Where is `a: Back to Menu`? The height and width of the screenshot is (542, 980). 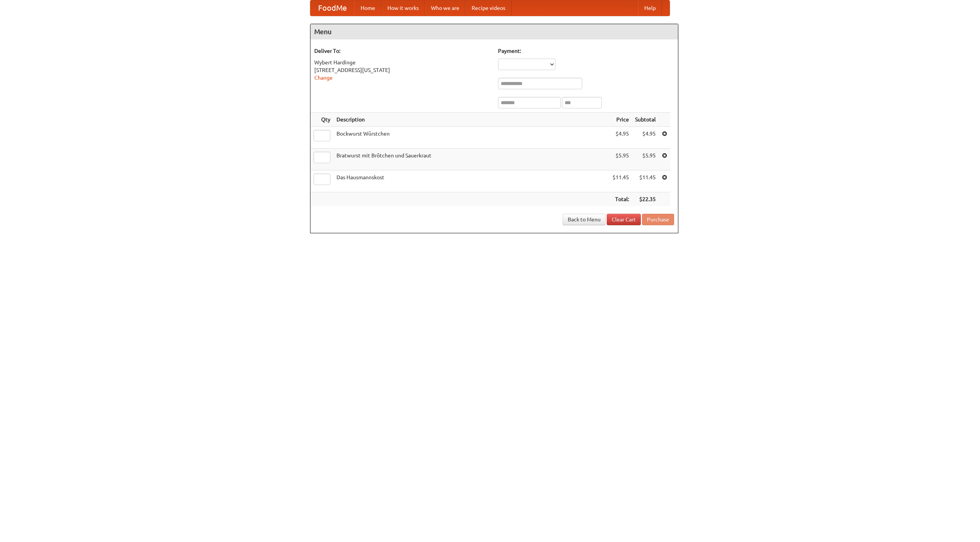 a: Back to Menu is located at coordinates (584, 220).